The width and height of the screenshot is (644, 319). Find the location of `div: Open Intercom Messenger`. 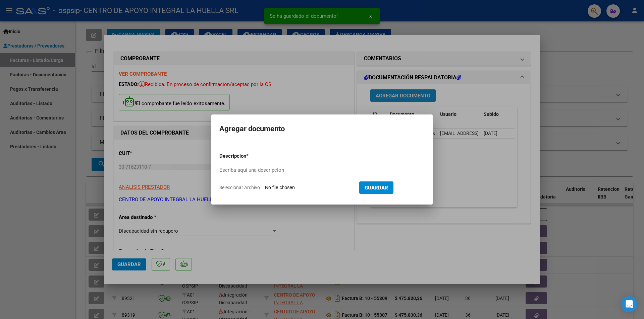

div: Open Intercom Messenger is located at coordinates (629, 305).